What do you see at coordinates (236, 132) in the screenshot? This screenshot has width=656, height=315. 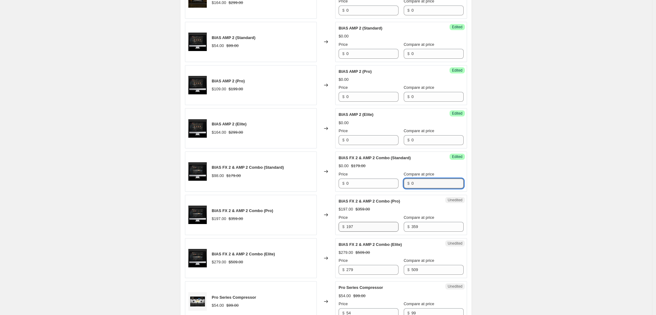 I see `strike: $299.00` at bounding box center [236, 132].